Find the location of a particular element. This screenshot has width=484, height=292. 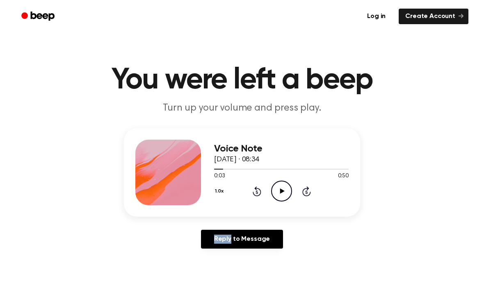

span: 0:50 is located at coordinates (343, 176).